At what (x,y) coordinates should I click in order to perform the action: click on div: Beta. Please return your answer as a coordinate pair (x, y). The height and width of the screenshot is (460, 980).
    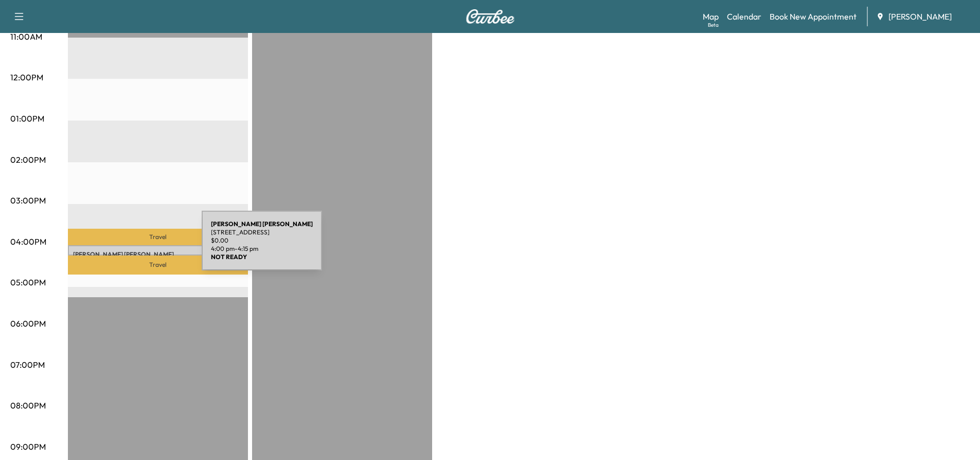
    Looking at the image, I should click on (713, 24).